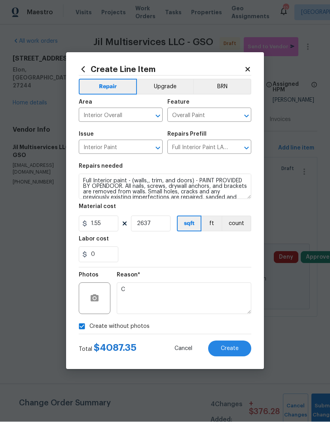 Image resolution: width=330 pixels, height=422 pixels. I want to click on textarea: Full Interior paint - (walls,, trim, and doors) - PAINT PROVIDED BY OPENDOOR. All nails, screws, ..., so click(165, 187).